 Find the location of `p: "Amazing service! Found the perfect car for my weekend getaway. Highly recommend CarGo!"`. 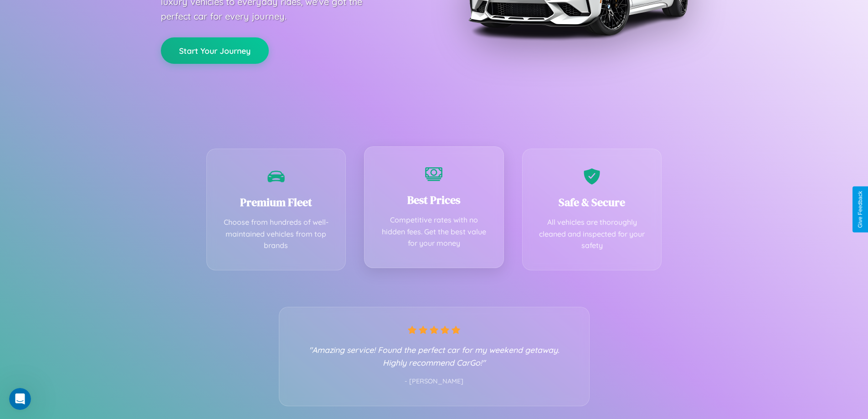

p: "Amazing service! Found the perfect car for my weekend getaway. Highly recommend CarGo!" is located at coordinates (434, 356).